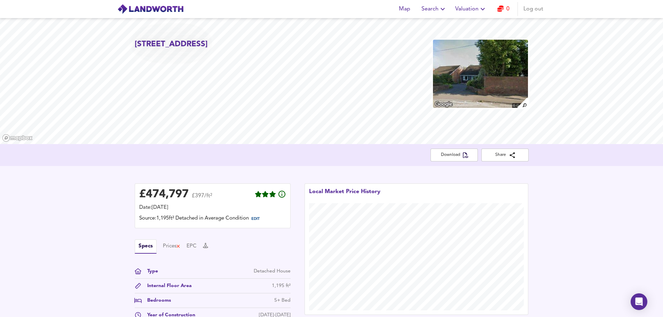 The height and width of the screenshot is (317, 663). Describe the element at coordinates (345, 196) in the screenshot. I see `div: Local Market Price History` at that location.